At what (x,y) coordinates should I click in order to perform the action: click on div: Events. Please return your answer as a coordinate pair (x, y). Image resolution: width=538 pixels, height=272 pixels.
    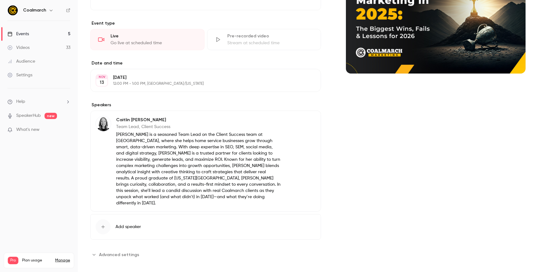
    Looking at the image, I should click on (18, 34).